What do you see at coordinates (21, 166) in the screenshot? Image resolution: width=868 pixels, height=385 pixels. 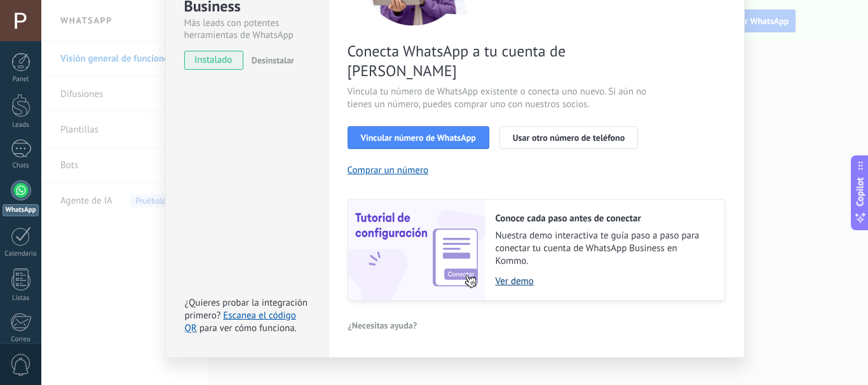 I see `div: Chats` at bounding box center [21, 166].